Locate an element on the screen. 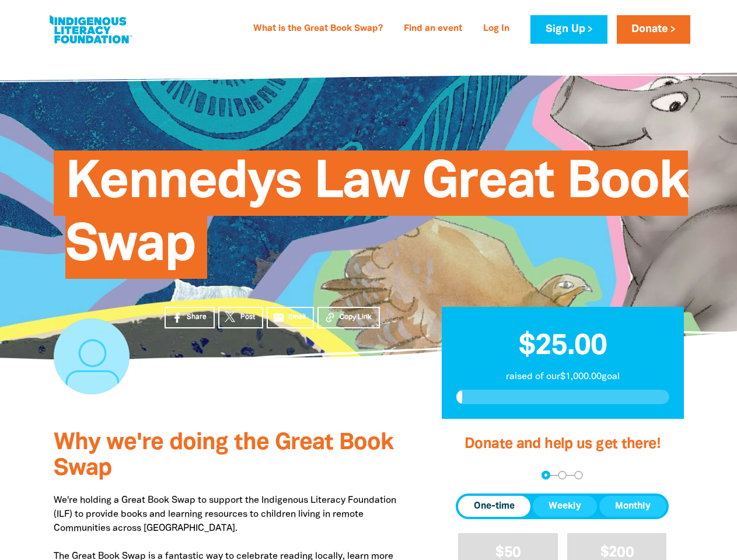 The width and height of the screenshot is (737, 560). a: emailEmail is located at coordinates (291, 317).